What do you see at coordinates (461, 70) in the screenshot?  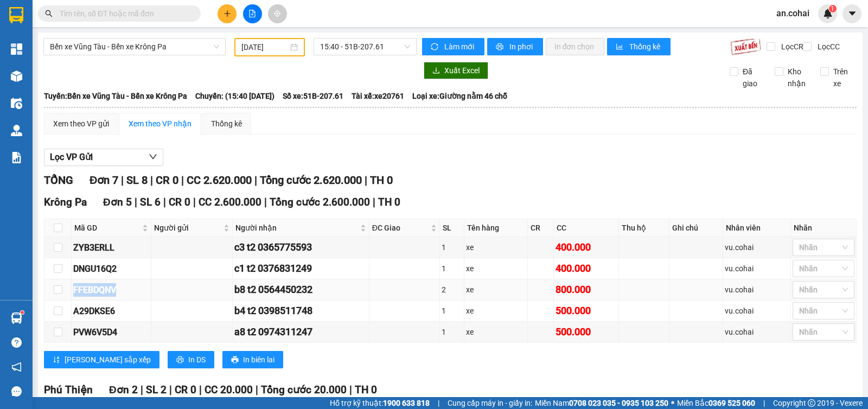 I see `span: Xuất Excel` at bounding box center [461, 70].